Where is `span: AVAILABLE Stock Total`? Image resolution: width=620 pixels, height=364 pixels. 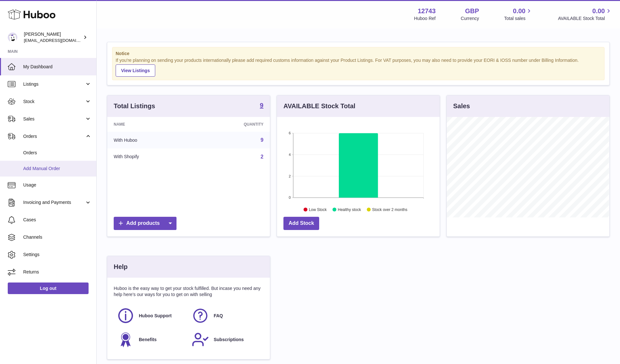
span: AVAILABLE Stock Total is located at coordinates (585, 18).